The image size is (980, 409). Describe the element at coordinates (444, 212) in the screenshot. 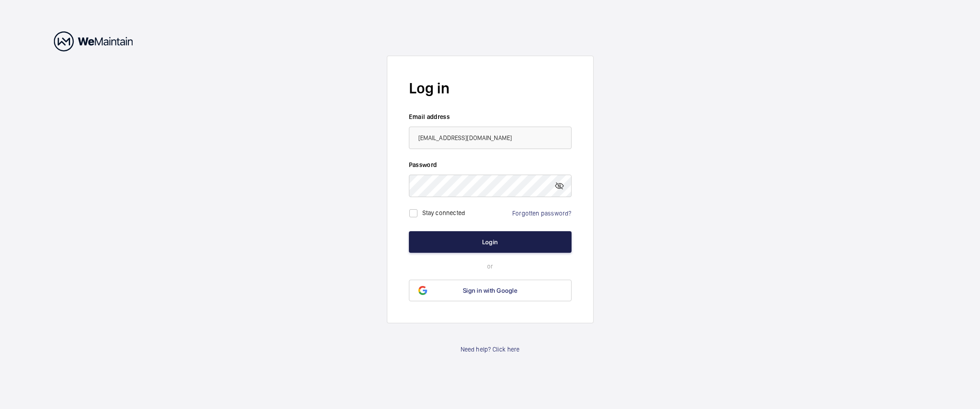

I see `label: Stay connected` at that location.